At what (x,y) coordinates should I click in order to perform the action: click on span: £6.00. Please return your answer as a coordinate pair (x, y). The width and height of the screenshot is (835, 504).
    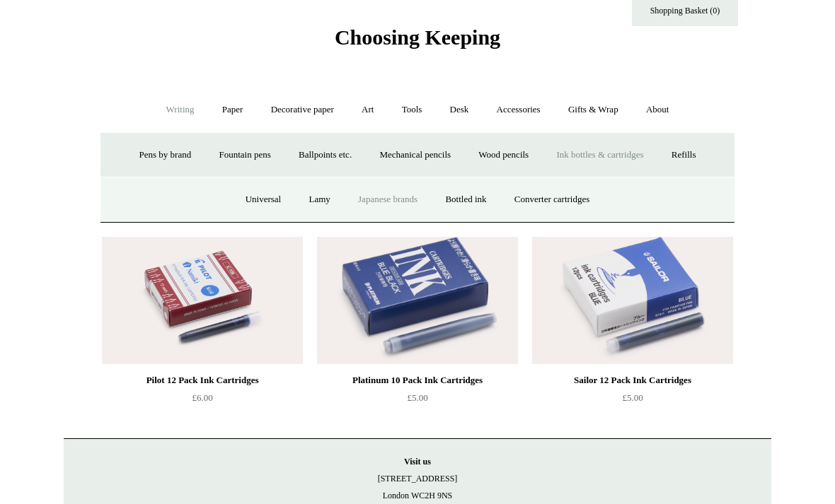
    Looking at the image, I should click on (201, 397).